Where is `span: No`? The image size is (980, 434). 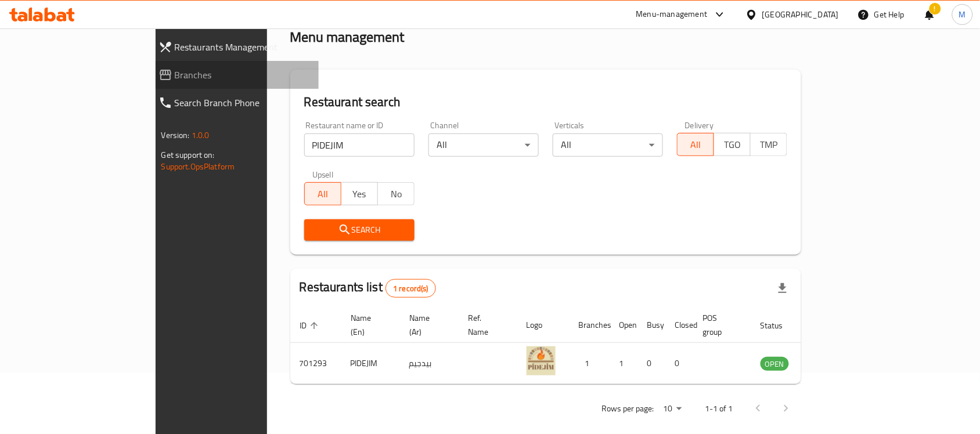
span: No is located at coordinates (396, 194).